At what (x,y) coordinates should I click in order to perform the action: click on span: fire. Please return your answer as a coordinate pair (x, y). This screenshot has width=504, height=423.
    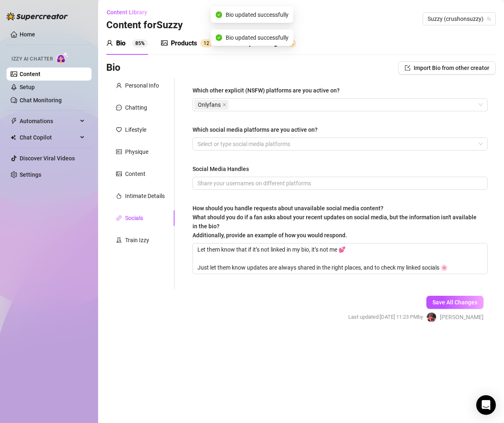
    Looking at the image, I should click on (119, 196).